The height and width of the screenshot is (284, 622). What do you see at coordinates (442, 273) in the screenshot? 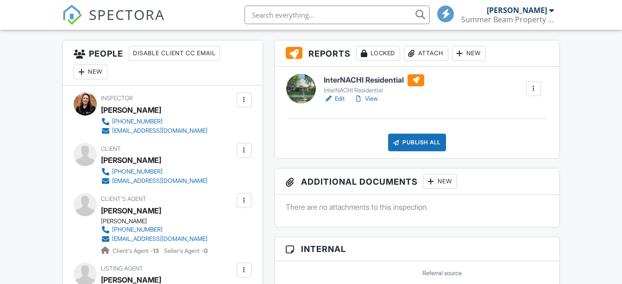
I see `label: Referral source` at bounding box center [442, 273].